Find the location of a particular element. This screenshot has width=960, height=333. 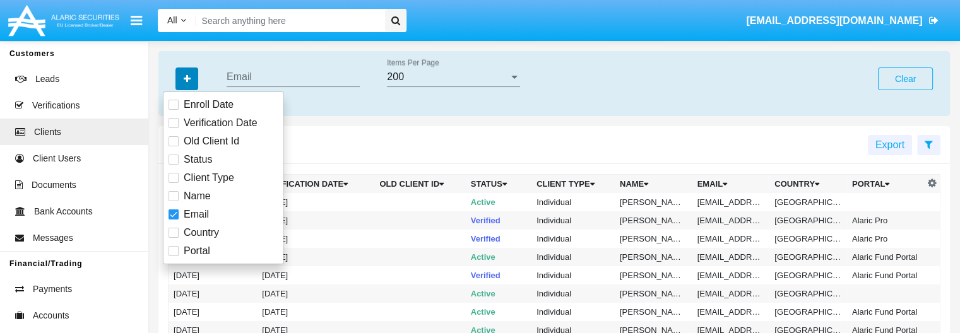

span: All is located at coordinates (172, 20).